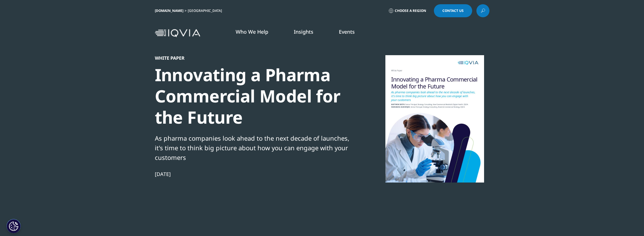 The image size is (644, 236). What do you see at coordinates (346, 33) in the screenshot?
I see `nav: Primary` at bounding box center [346, 33].